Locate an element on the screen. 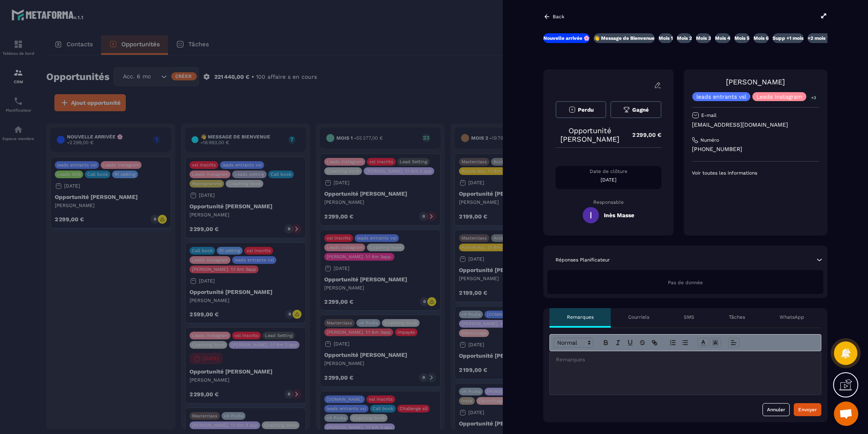  p: WhatsApp is located at coordinates (792, 317).